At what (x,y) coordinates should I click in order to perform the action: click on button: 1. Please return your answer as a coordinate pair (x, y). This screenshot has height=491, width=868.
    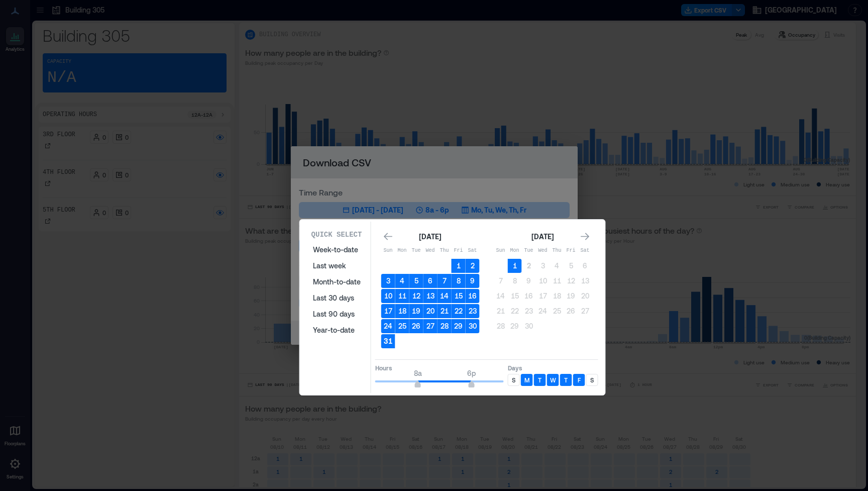
    Looking at the image, I should click on (458, 266).